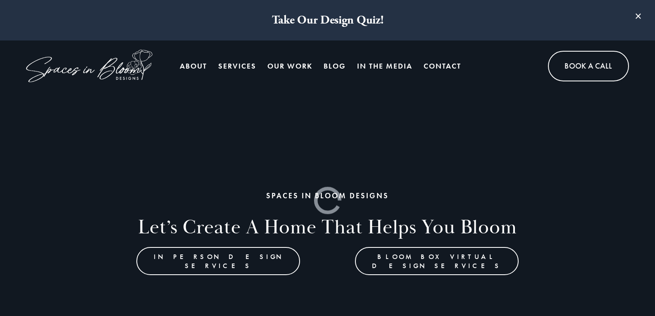 The width and height of the screenshot is (655, 316). What do you see at coordinates (385, 66) in the screenshot?
I see `a: In the Media` at bounding box center [385, 66].